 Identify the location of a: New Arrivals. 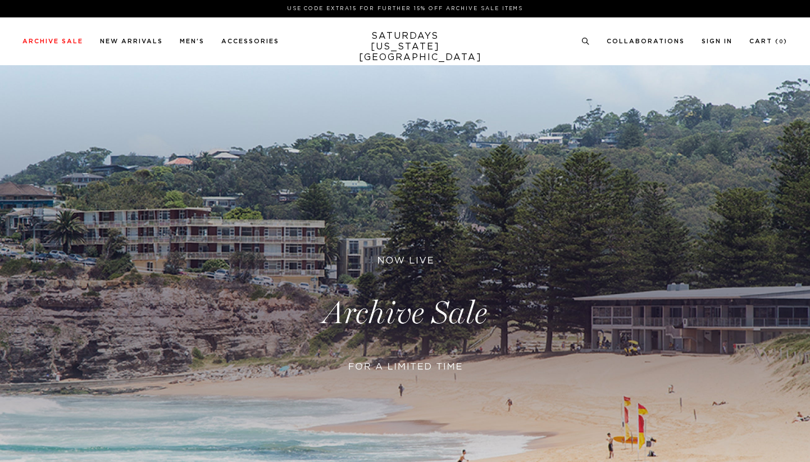
(131, 41).